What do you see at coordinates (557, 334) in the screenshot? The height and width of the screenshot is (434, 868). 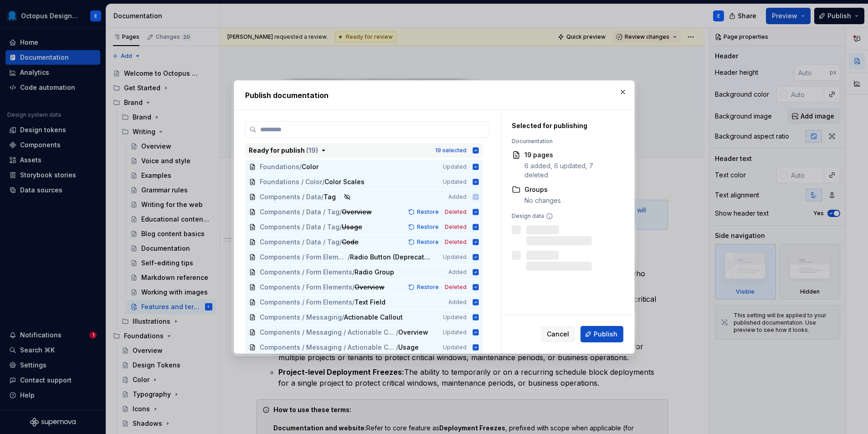 I see `button: Cancel` at bounding box center [557, 334].